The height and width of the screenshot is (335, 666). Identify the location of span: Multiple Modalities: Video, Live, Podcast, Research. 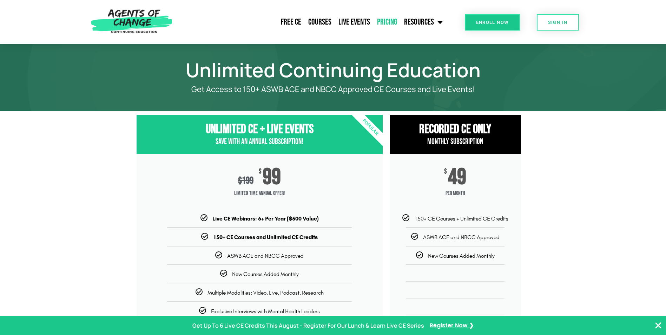
(266, 293).